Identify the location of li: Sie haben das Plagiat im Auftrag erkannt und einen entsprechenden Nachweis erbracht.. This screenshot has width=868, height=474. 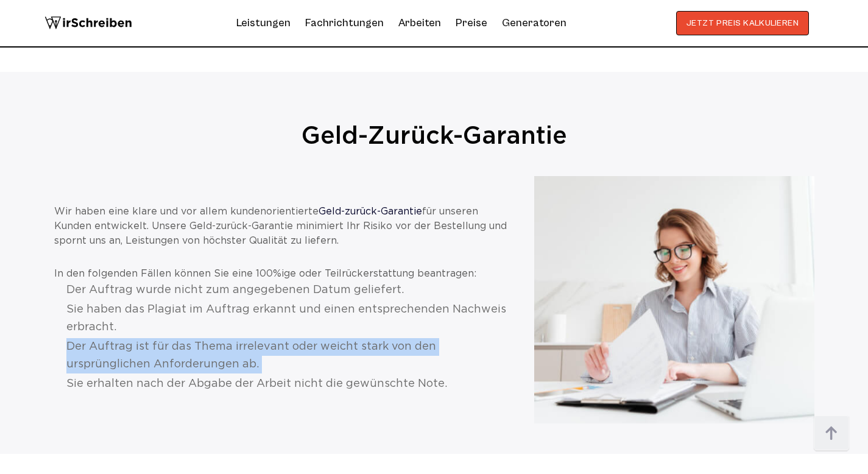
(289, 319).